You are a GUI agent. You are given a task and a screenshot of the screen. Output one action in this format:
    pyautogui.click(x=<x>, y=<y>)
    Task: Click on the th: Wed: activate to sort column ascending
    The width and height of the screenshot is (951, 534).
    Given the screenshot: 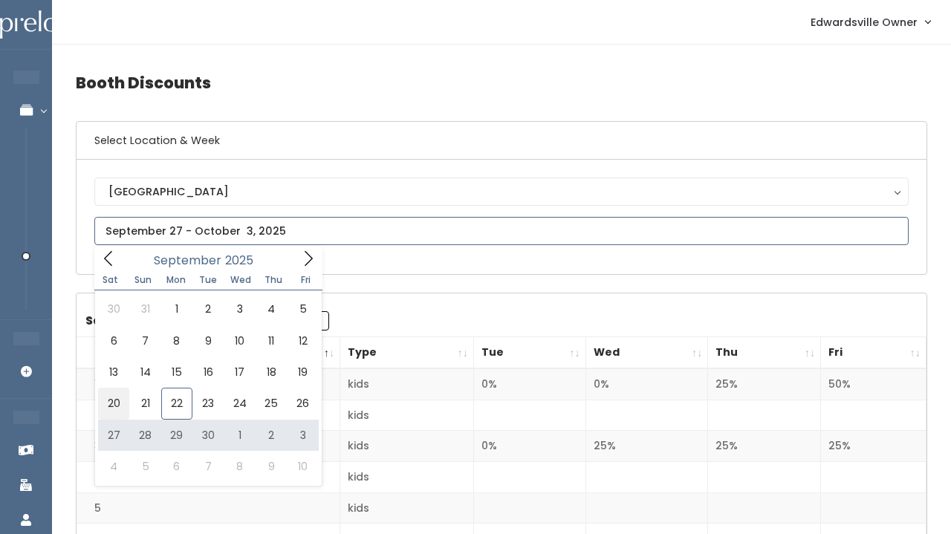 What is the action you would take?
    pyautogui.click(x=646, y=353)
    